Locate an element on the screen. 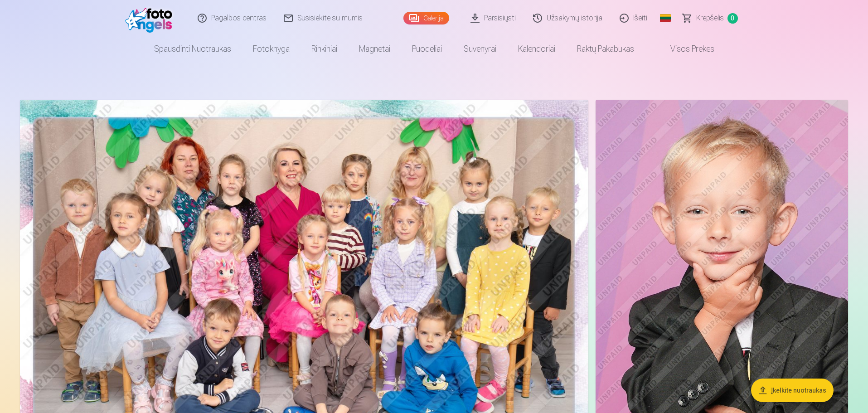 The image size is (868, 413). a: Rinkiniai is located at coordinates (324, 49).